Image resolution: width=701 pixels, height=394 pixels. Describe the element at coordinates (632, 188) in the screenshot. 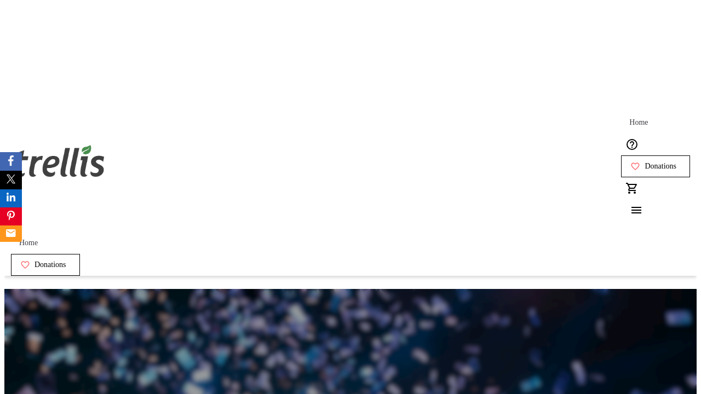

I see `button: Cart` at that location.